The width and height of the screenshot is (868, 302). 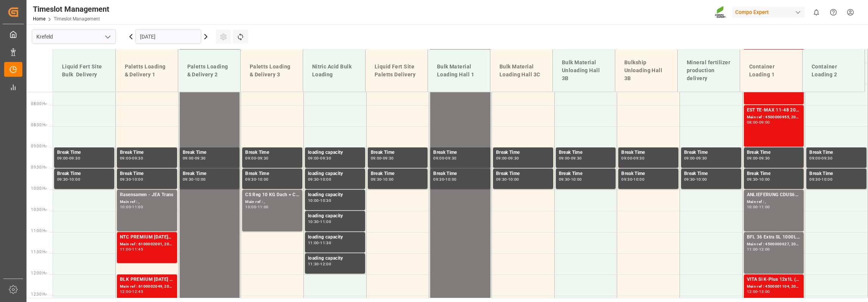 What do you see at coordinates (38, 252) in the screenshot?
I see `span: 11:30 Hr` at bounding box center [38, 252].